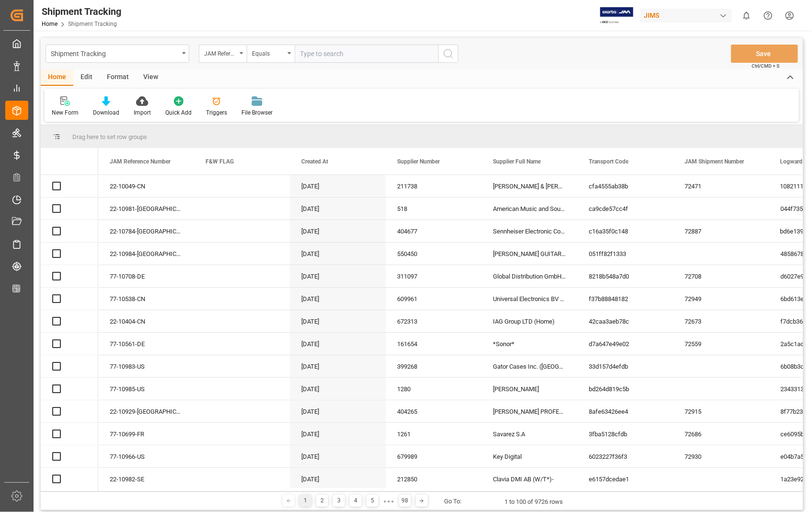  Describe the element at coordinates (529, 209) in the screenshot. I see `div: American Music and Sound, LLC` at that location.